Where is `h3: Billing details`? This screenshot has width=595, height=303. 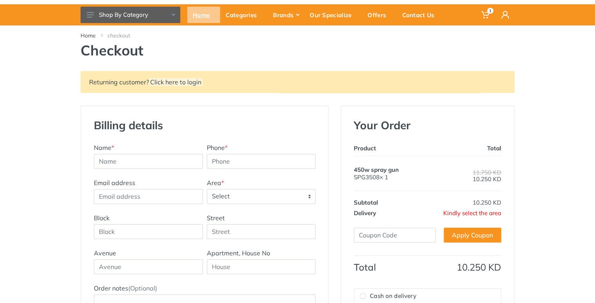
h3: Billing details is located at coordinates (148, 125).